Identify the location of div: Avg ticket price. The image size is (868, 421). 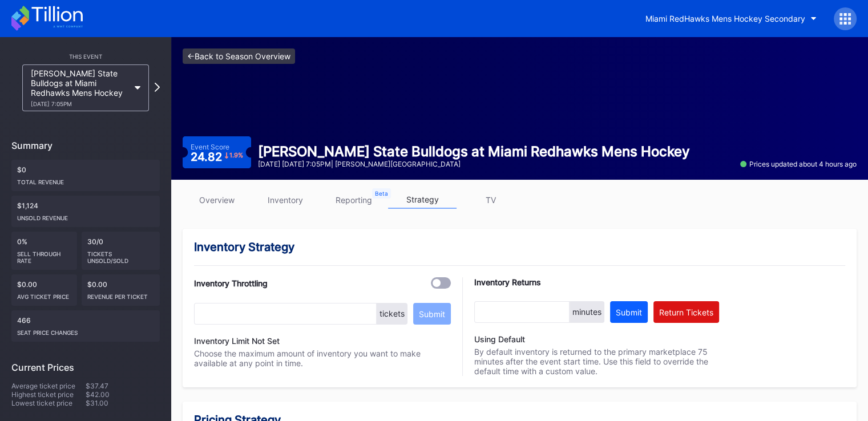
(44, 294).